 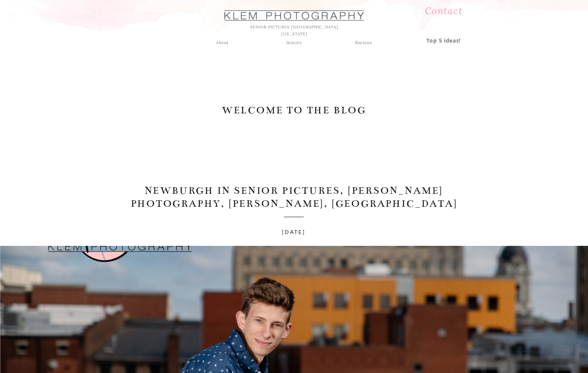 I want to click on h3: Top 5 ideas!, so click(x=444, y=39).